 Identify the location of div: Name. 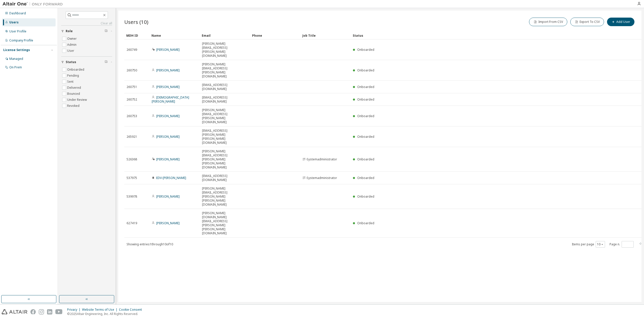
(175, 35).